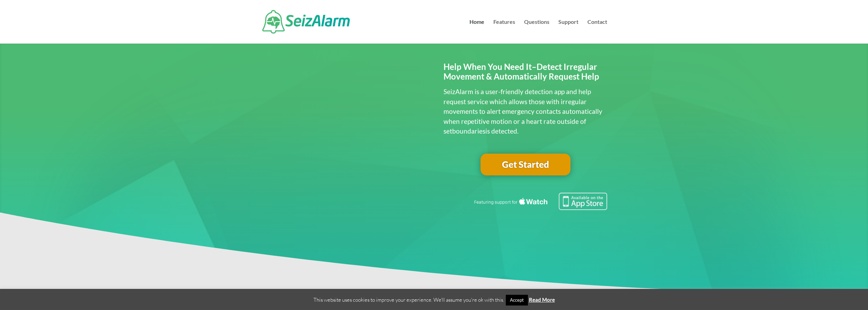  What do you see at coordinates (525, 111) in the screenshot?
I see `p: SeizAlarm is a user-friendly detection app and help request service which allows those with irreg...` at bounding box center [525, 111].